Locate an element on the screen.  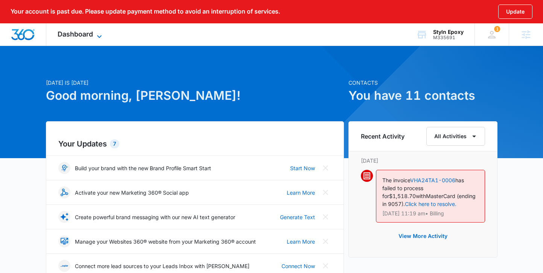
button: All Activities is located at coordinates (456, 136).